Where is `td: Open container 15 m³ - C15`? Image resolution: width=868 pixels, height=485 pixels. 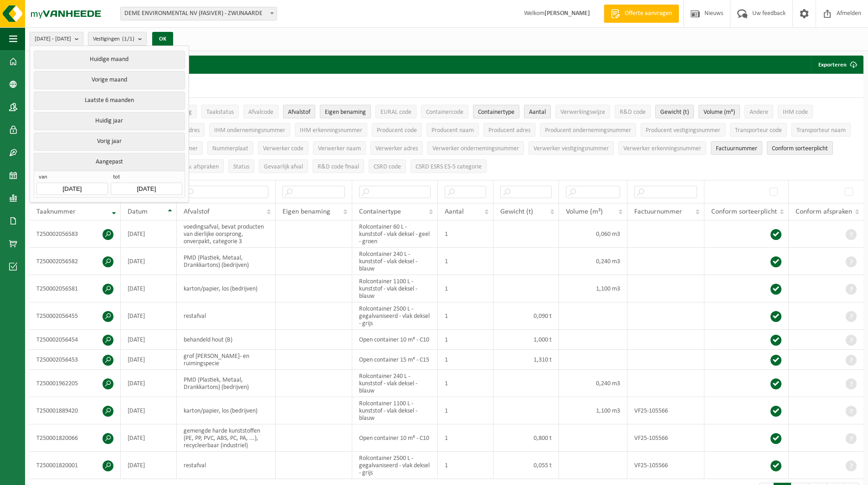 td: Open container 15 m³ - C15 is located at coordinates (395, 360).